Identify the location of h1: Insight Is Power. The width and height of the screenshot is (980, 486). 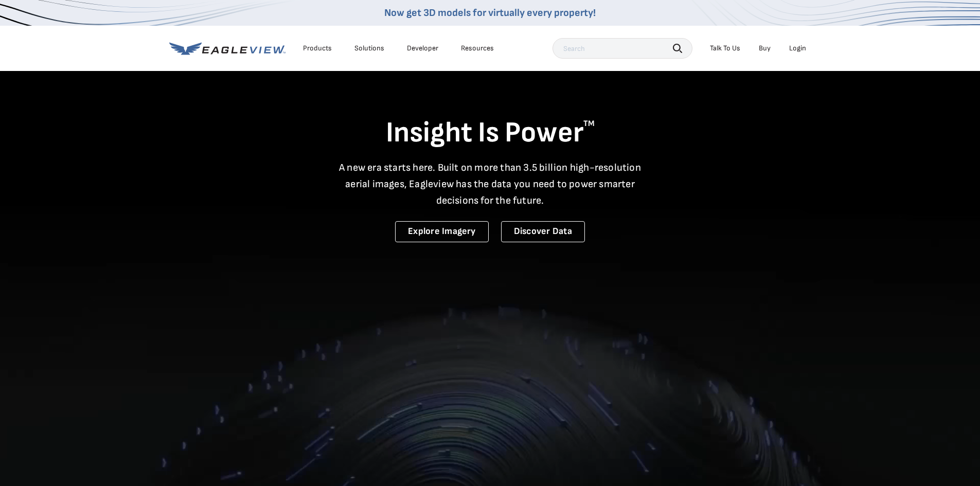
(490, 133).